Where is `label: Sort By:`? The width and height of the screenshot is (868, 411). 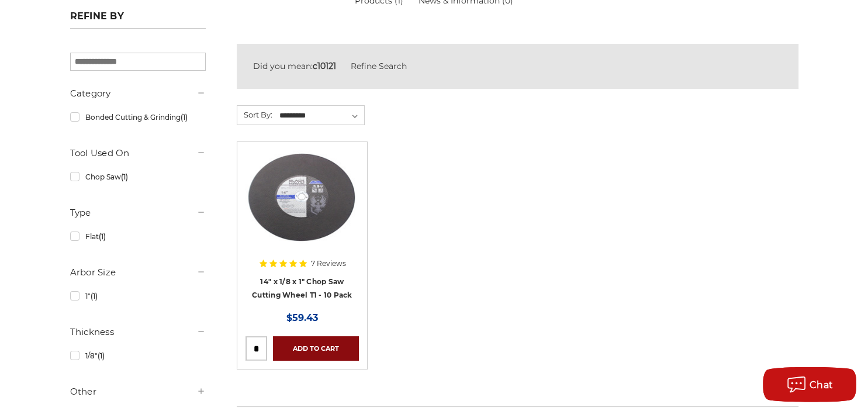
label: Sort By: is located at coordinates (255, 115).